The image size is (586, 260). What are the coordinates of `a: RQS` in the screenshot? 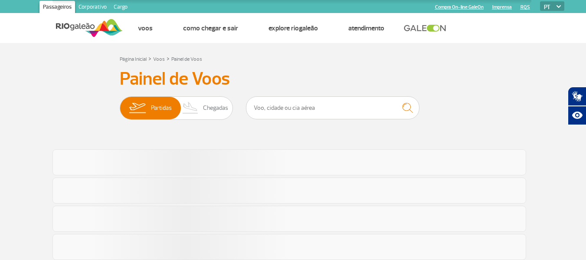 It's located at (525, 7).